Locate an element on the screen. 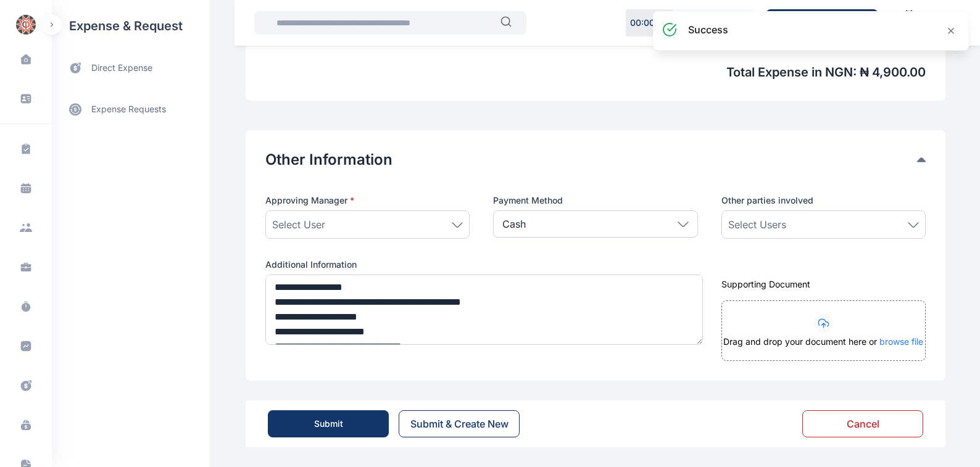  div: Other Information is located at coordinates (596, 160).